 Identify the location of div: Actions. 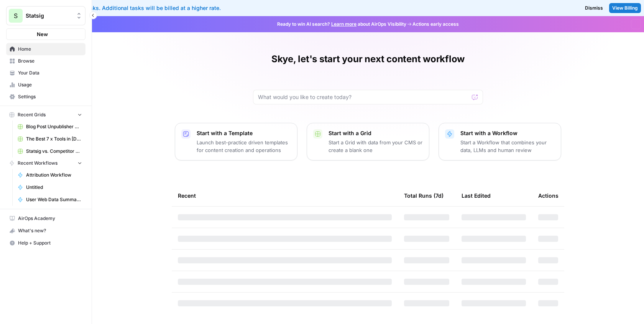
(548, 195).